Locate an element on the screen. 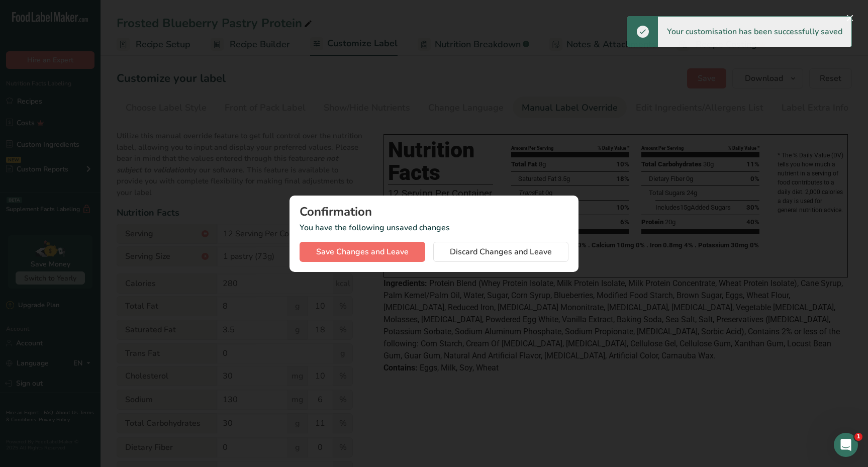  span: 1 is located at coordinates (858, 436).